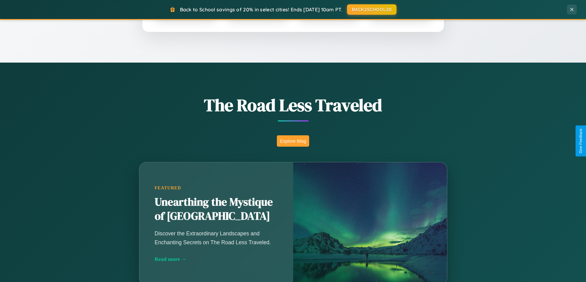 This screenshot has width=586, height=282. Describe the element at coordinates (580, 141) in the screenshot. I see `div: Give Feedback` at that location.